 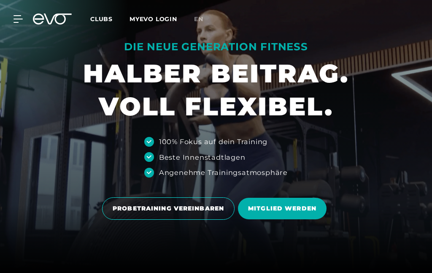 I want to click on a: en, so click(x=204, y=19).